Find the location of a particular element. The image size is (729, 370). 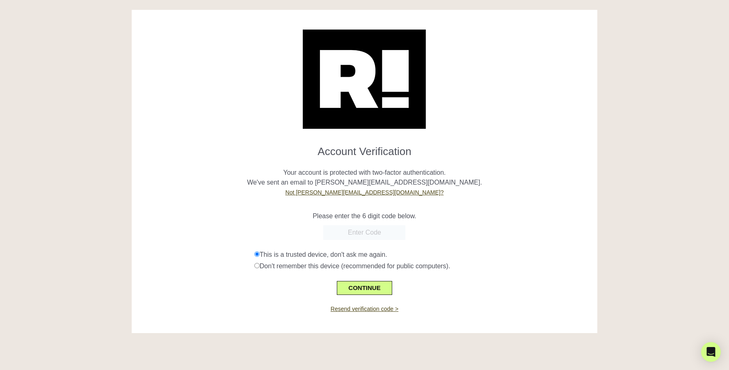

div: Don't remember this device (recommended for public computers). is located at coordinates (423, 266).